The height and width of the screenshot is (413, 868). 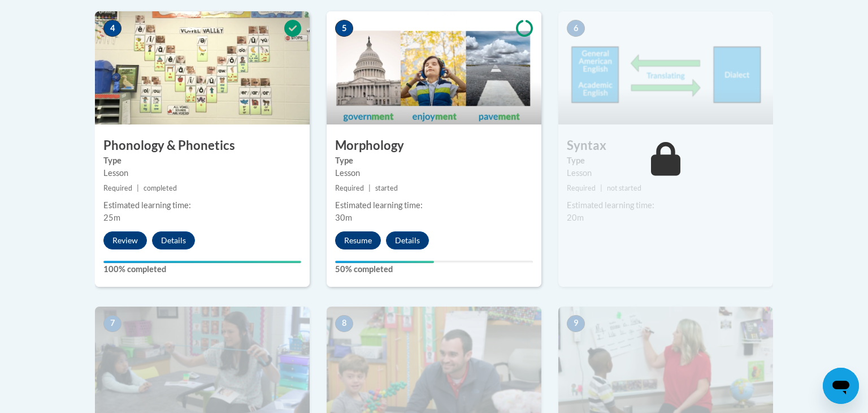 What do you see at coordinates (160, 188) in the screenshot?
I see `span: completed` at bounding box center [160, 188].